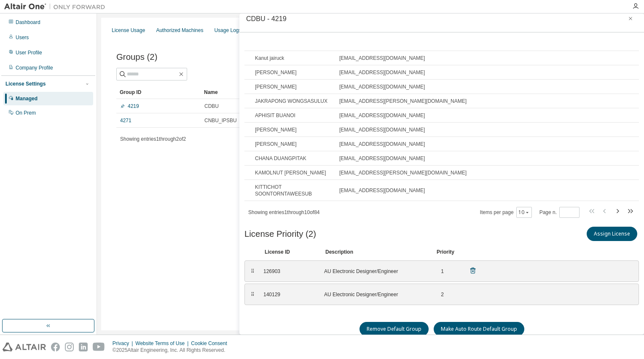 The height and width of the screenshot is (359, 644). I want to click on div: Company Profile, so click(34, 68).